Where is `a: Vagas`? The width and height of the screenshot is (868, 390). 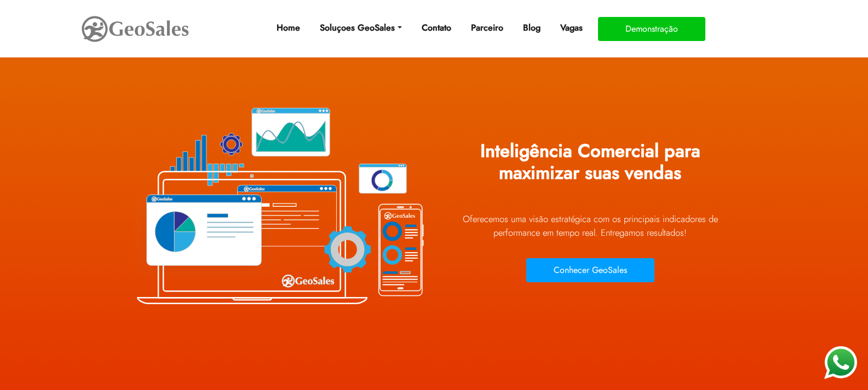 a: Vagas is located at coordinates (571, 28).